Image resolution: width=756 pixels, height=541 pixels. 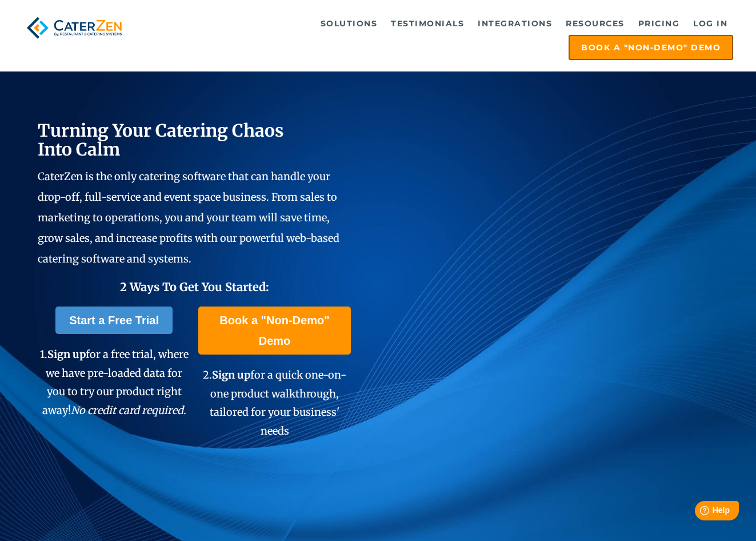 I want to click on span: 2. for a quick one-on-one product walkthrough, tailored for your business' needs, so click(x=274, y=402).